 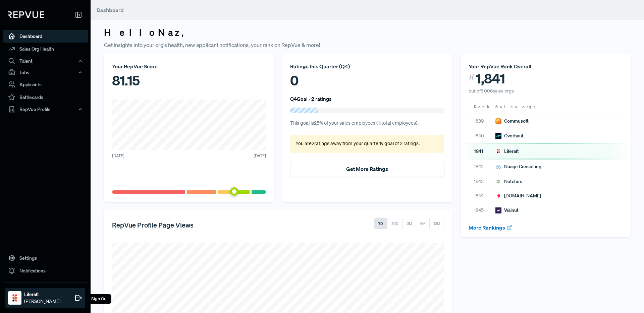 What do you see at coordinates (498, 167) in the screenshot?
I see `img: Nuage Consulting` at bounding box center [498, 167].